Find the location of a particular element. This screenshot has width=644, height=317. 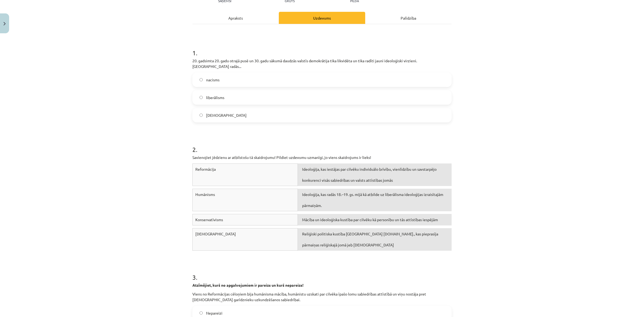

span: Reformācija is located at coordinates (205, 169).